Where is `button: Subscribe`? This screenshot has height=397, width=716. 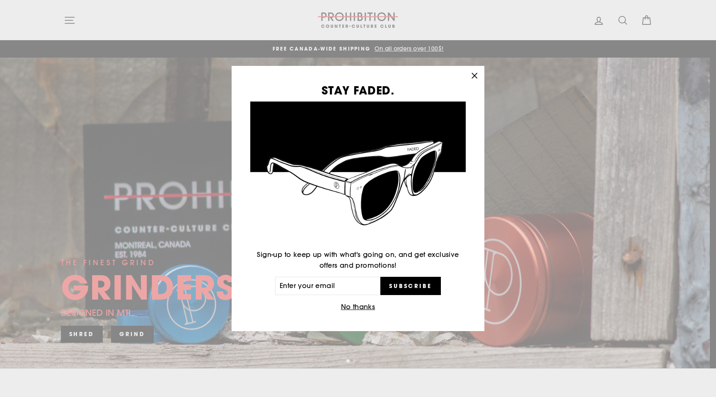 button: Subscribe is located at coordinates (411, 286).